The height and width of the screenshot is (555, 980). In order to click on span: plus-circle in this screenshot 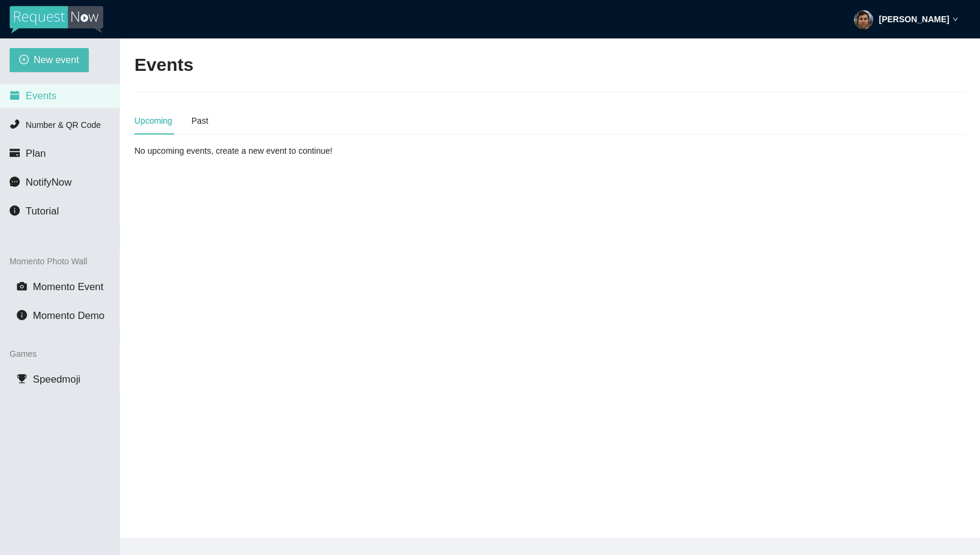, I will do `click(24, 60)`.